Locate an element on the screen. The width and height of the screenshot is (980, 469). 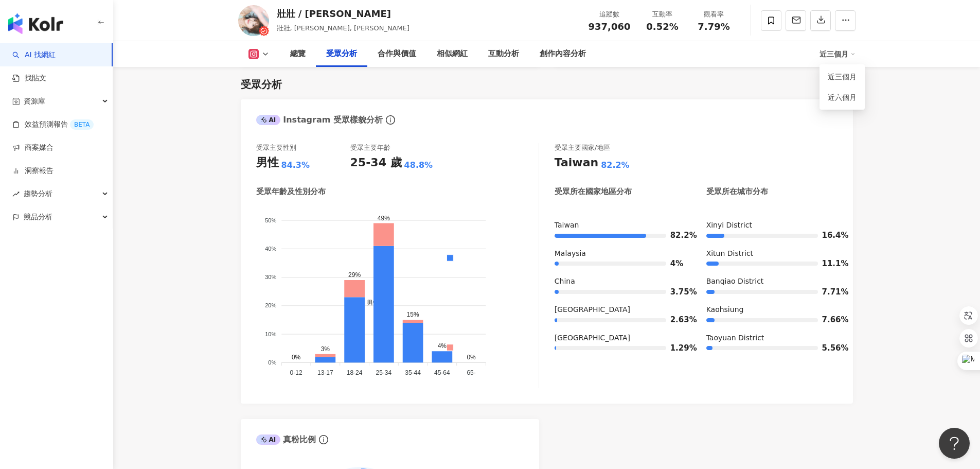
span: 5.56% is located at coordinates (830, 348).